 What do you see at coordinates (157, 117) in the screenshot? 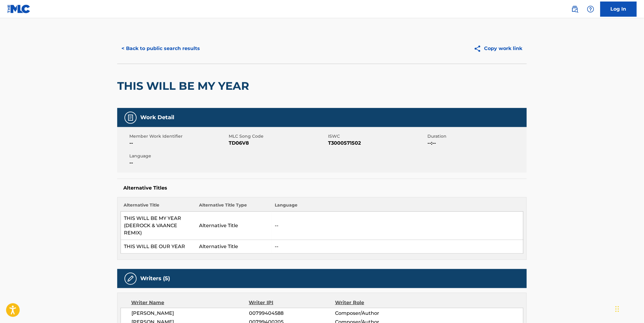
I see `h5: Work Detail` at bounding box center [157, 117].